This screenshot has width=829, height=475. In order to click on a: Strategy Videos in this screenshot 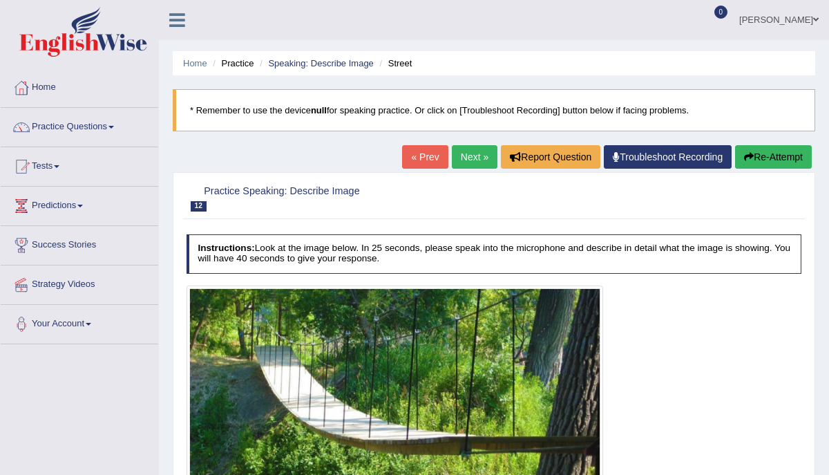, I will do `click(79, 283)`.